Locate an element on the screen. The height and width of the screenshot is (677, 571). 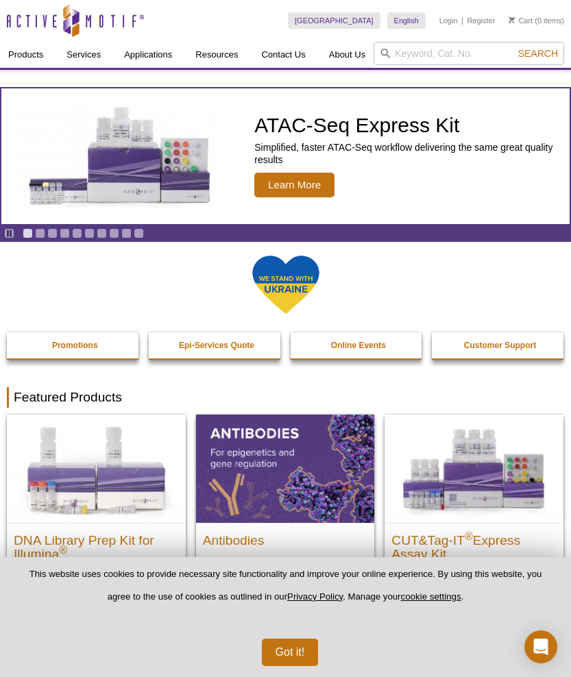
p: Application-tested antibodies for ChIP, CUT&Tag, and CUT&RUN. is located at coordinates (285, 568).